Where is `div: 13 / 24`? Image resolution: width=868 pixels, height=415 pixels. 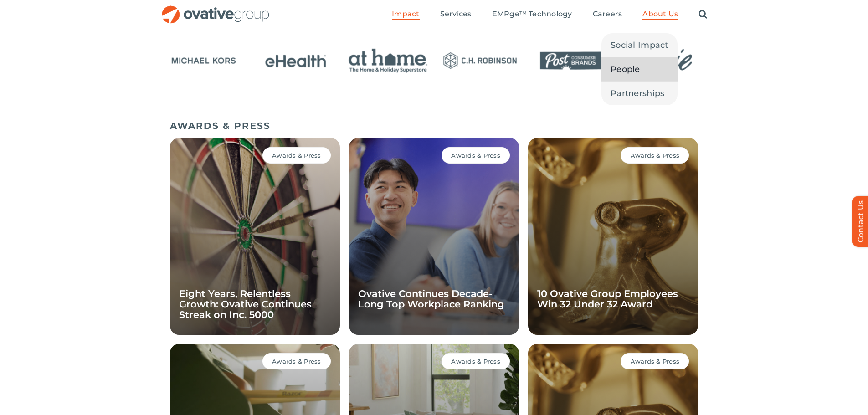 div: 13 / 24 is located at coordinates (203, 62).